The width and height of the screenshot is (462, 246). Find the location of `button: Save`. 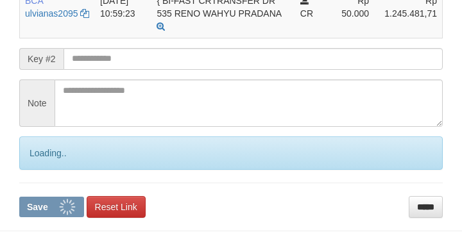

button: Save is located at coordinates (51, 207).